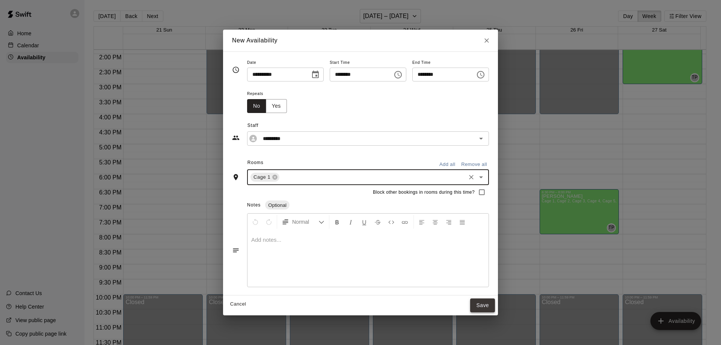 The height and width of the screenshot is (345, 721). I want to click on span: Repeats, so click(270, 94).